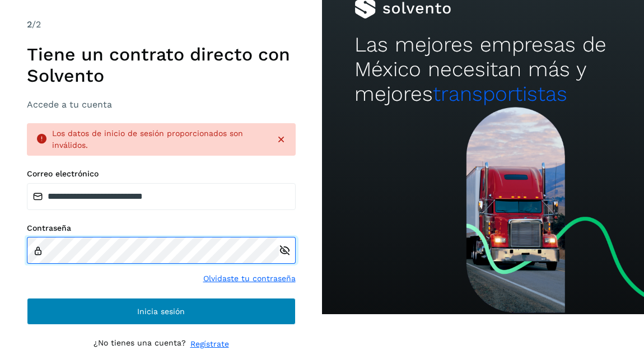  Describe the element at coordinates (162, 65) in the screenshot. I see `h1: Tiene un contrato directo con Solvento` at that location.